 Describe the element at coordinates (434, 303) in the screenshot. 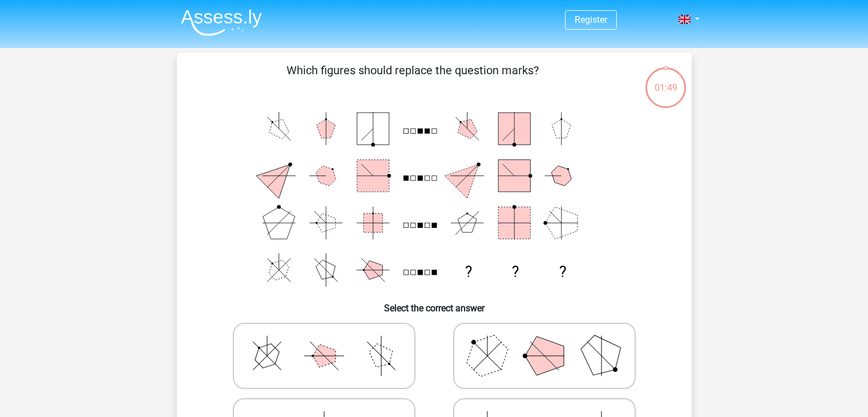

I see `h6: Select the correct answer` at that location.